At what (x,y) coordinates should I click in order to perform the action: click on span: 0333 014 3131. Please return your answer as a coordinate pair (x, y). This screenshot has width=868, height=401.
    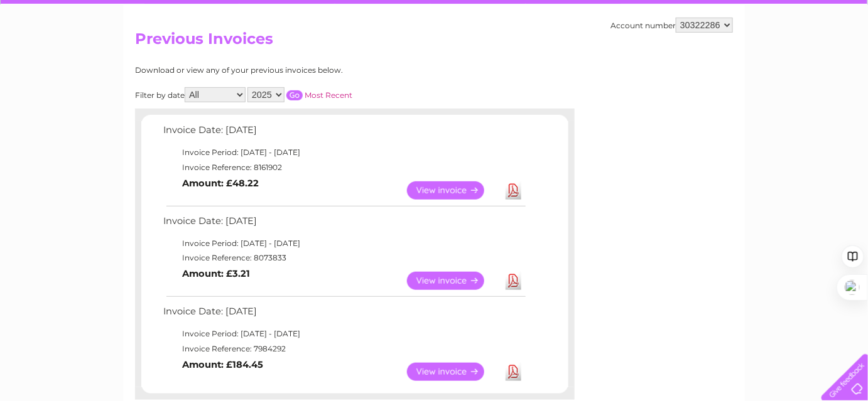
    Looking at the image, I should click on (675, 13).